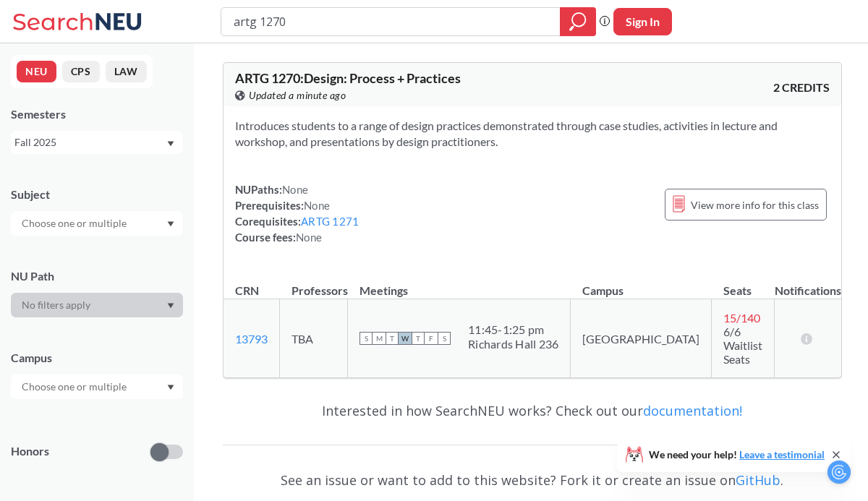 Image resolution: width=868 pixels, height=501 pixels. What do you see at coordinates (251, 339) in the screenshot?
I see `a: 13793` at bounding box center [251, 339].